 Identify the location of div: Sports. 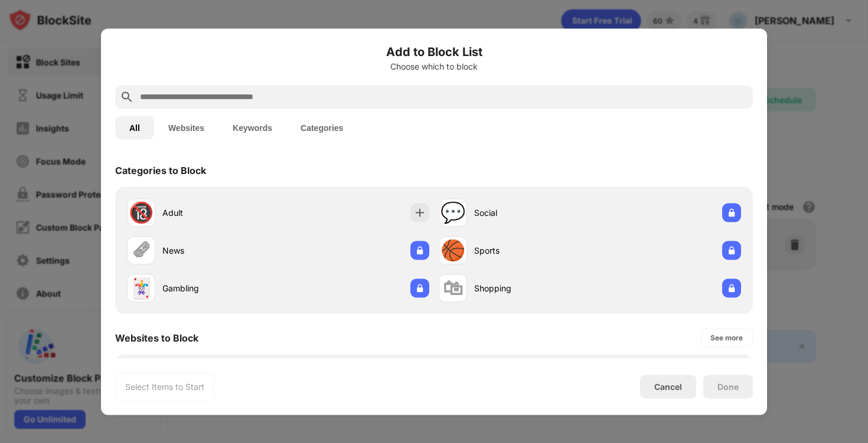
(531, 250).